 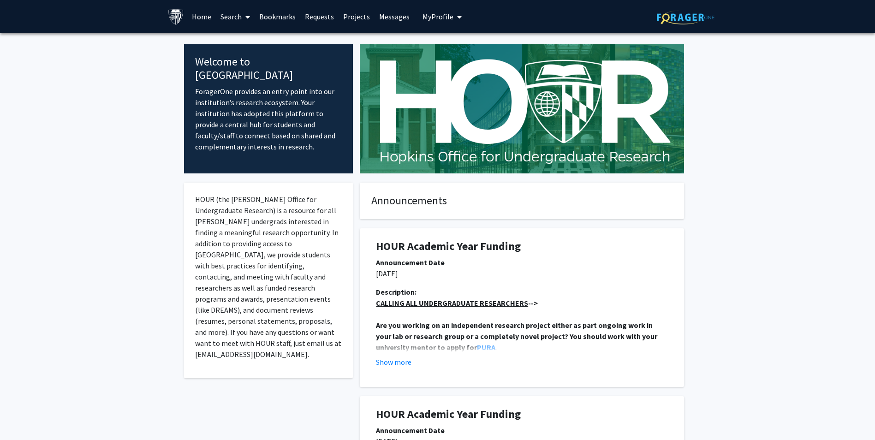 I want to click on img: Cover Image, so click(x=522, y=109).